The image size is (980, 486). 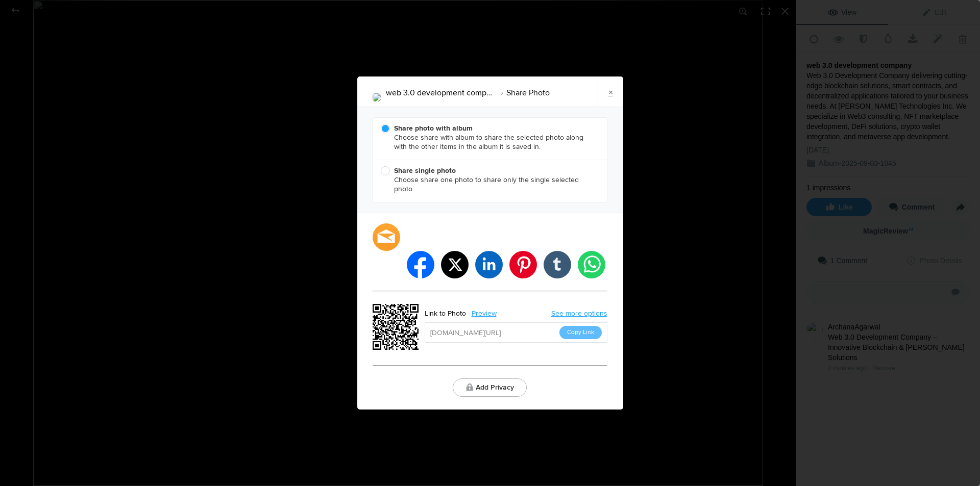 What do you see at coordinates (424, 170) in the screenshot?
I see `b: Share single photo` at bounding box center [424, 170].